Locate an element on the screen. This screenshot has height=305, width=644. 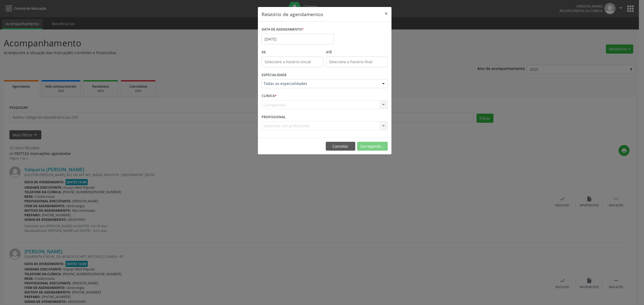
h5: Relatório de agendamentos is located at coordinates (292, 14).